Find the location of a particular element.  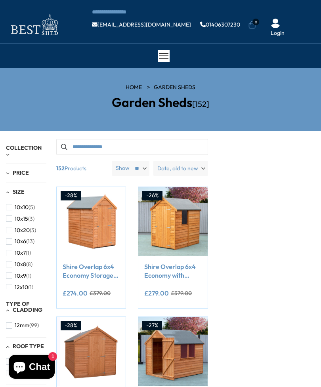

img: Shire Overlap 7x5 Economy Storage Shed - Best Shed is located at coordinates (91, 352).